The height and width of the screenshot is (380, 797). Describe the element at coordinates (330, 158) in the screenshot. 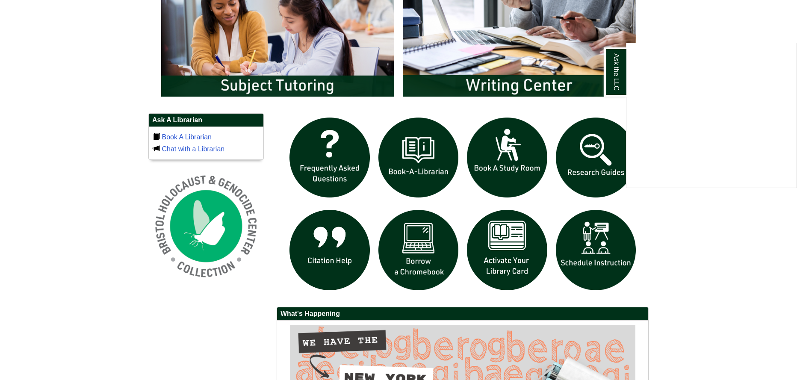

I see `img: frequently asked questions` at that location.